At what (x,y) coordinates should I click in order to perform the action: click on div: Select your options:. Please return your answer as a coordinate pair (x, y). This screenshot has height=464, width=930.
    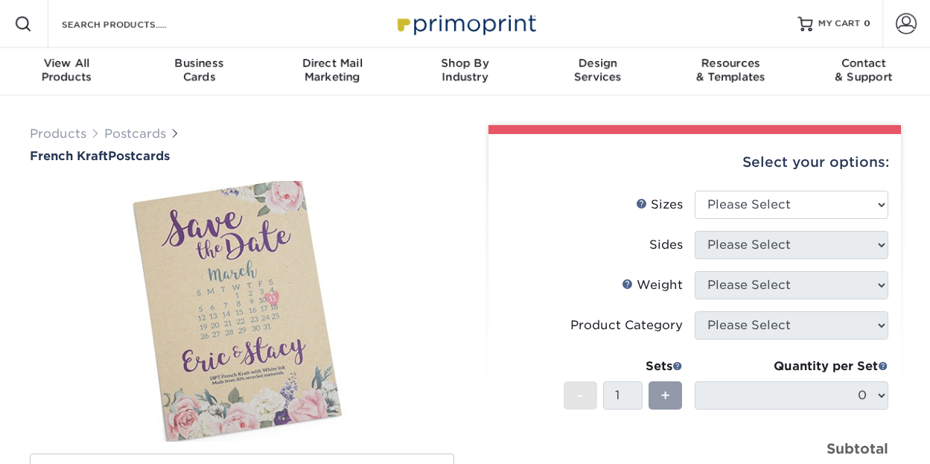
    Looking at the image, I should click on (695, 162).